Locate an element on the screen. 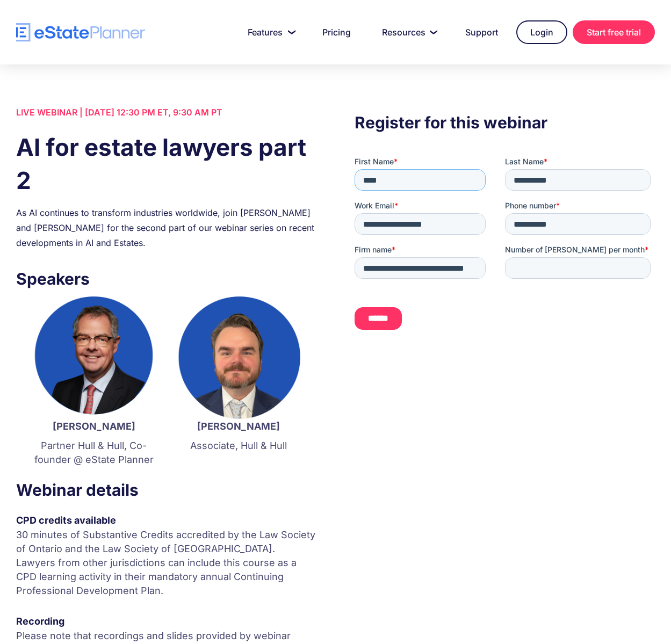 The image size is (671, 644). a: Features is located at coordinates (269, 32).